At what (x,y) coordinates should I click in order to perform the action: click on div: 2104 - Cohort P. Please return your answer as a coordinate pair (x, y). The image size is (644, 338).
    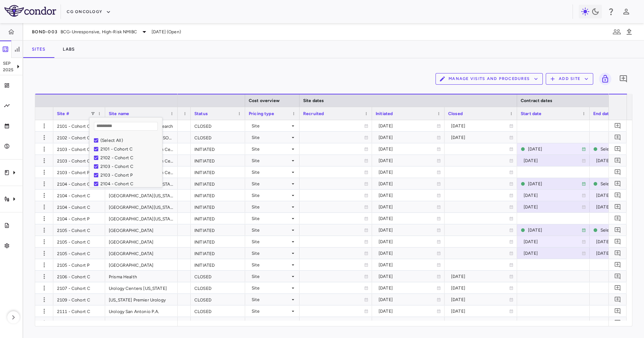
    Looking at the image, I should click on (79, 218).